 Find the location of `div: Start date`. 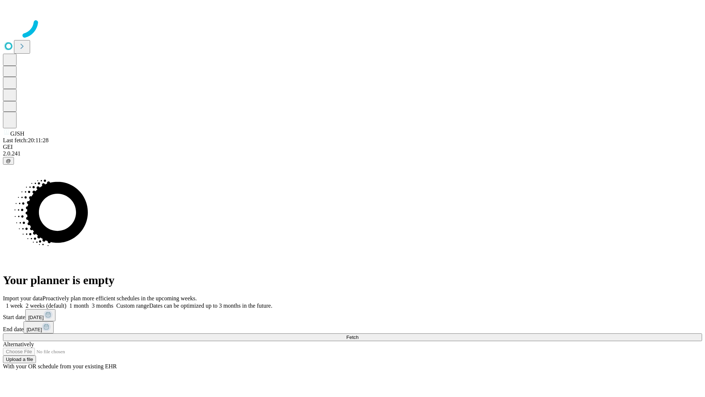

div: Start date is located at coordinates (352, 315).